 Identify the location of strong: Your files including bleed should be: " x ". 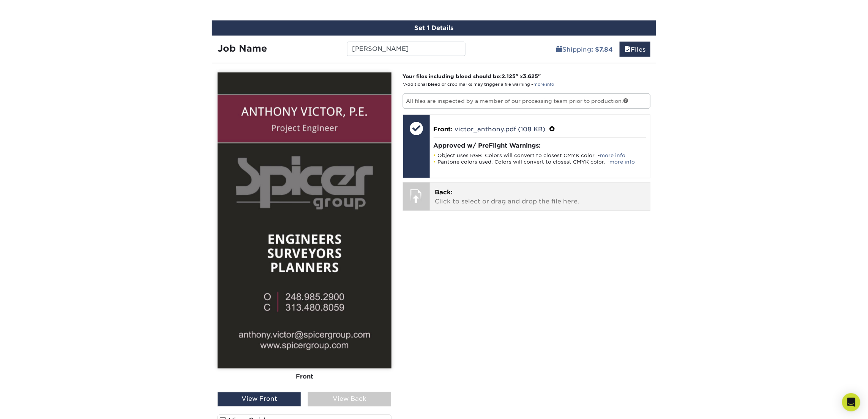
(472, 76).